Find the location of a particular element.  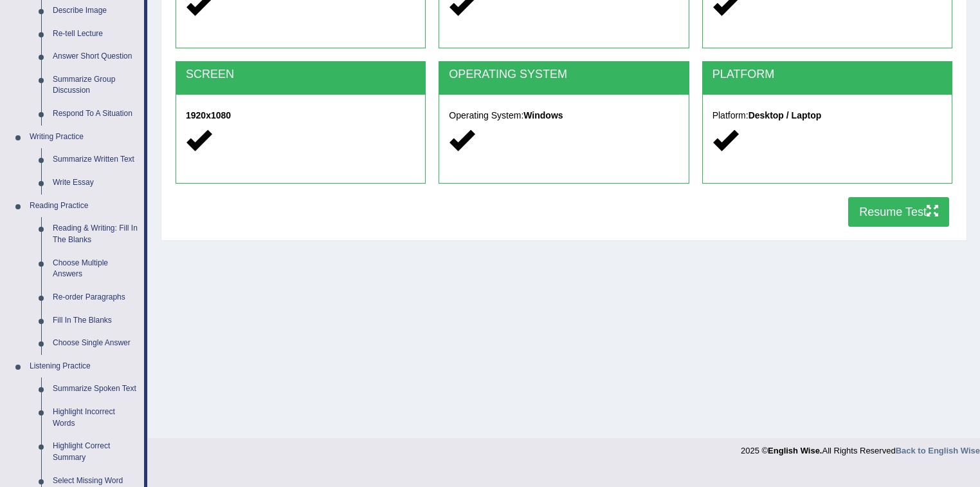

strong: Windows is located at coordinates (543, 116).